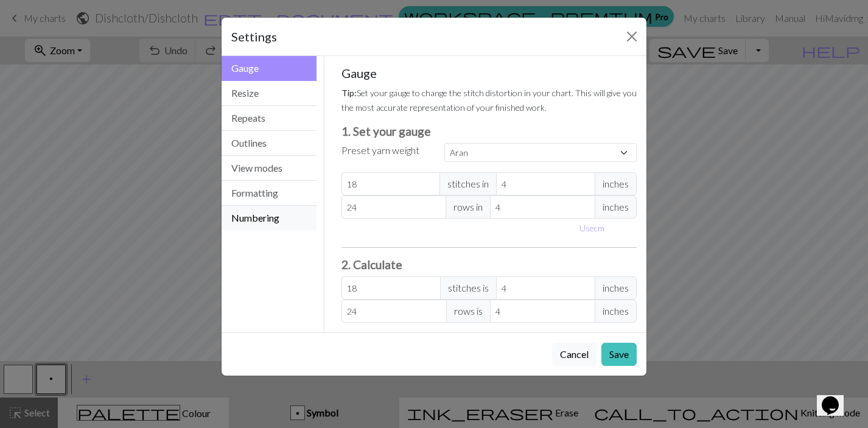  I want to click on button: Numbering, so click(269, 218).